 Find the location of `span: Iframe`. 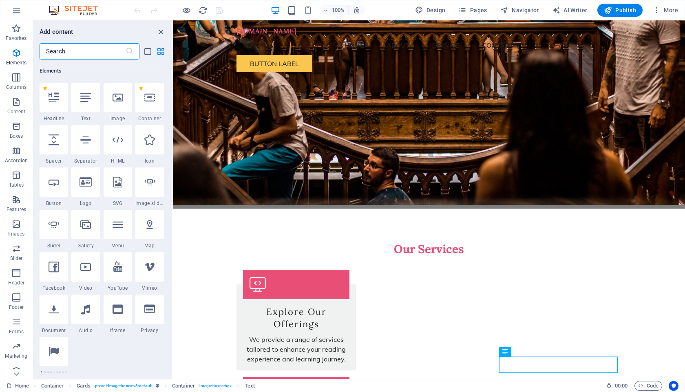

span: Iframe is located at coordinates (118, 331).